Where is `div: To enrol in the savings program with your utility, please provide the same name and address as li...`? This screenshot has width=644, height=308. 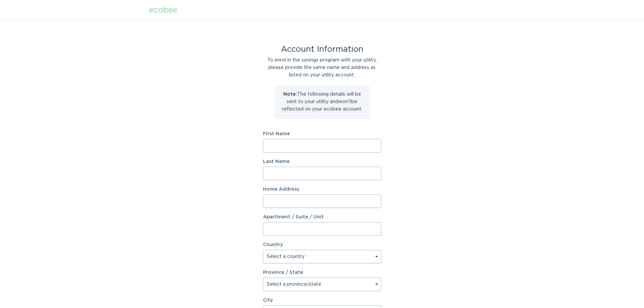 div: To enrol in the savings program with your utility, please provide the same name and address as li... is located at coordinates (322, 67).